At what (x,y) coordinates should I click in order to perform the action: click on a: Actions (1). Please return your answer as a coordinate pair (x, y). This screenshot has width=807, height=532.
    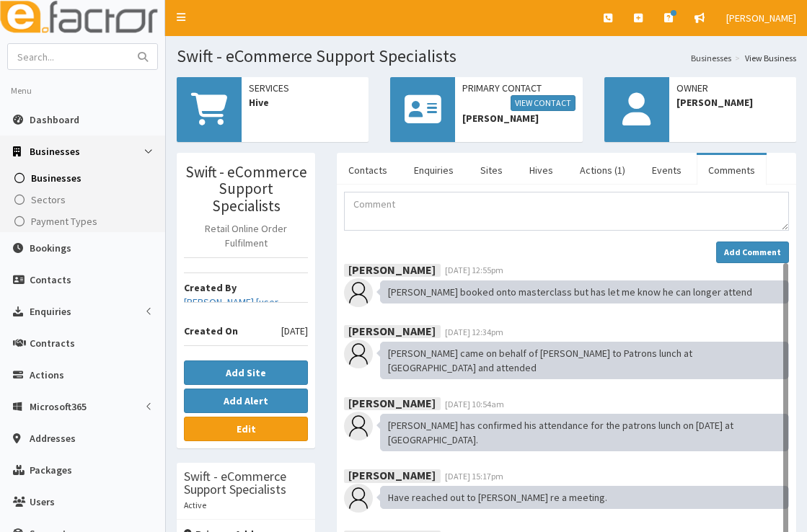
    Looking at the image, I should click on (603, 170).